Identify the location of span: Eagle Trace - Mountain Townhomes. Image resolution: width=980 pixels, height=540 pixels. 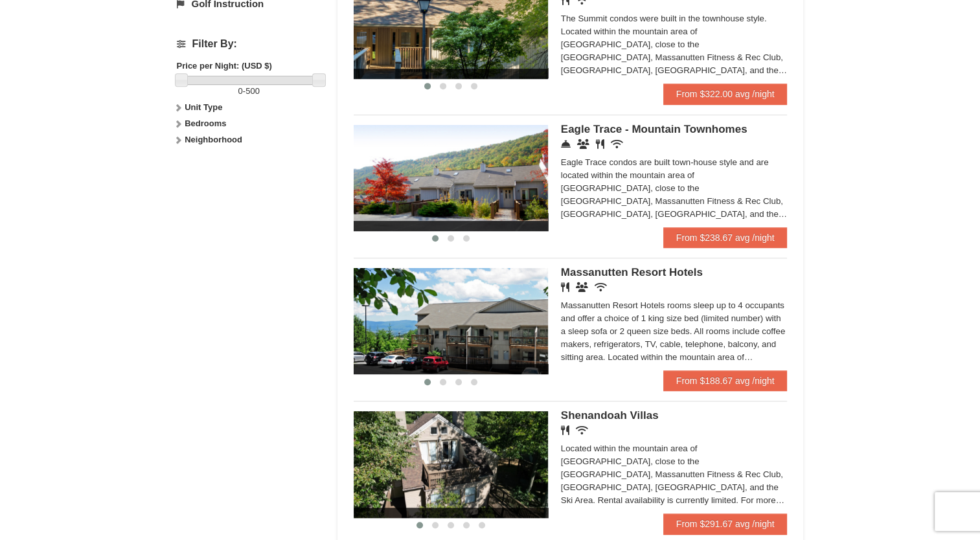
(655, 129).